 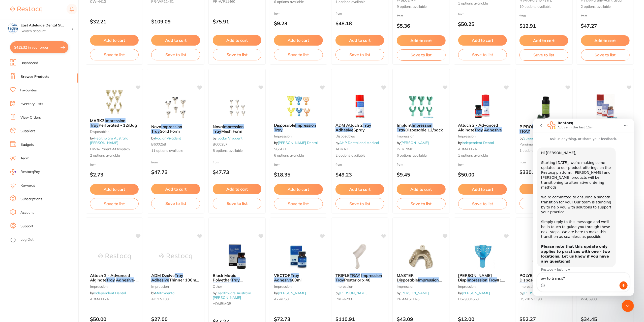 What do you see at coordinates (165, 293) in the screenshot?
I see `a: Matrixdental` at bounding box center [165, 293].